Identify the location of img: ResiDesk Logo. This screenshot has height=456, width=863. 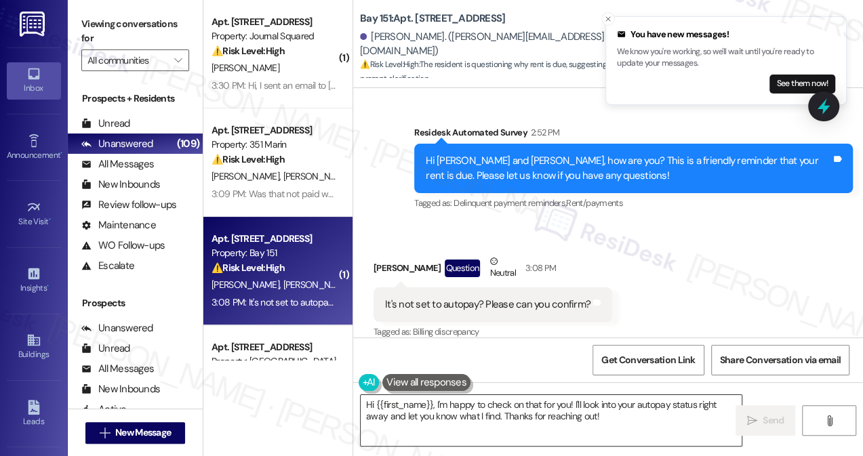
(33, 24).